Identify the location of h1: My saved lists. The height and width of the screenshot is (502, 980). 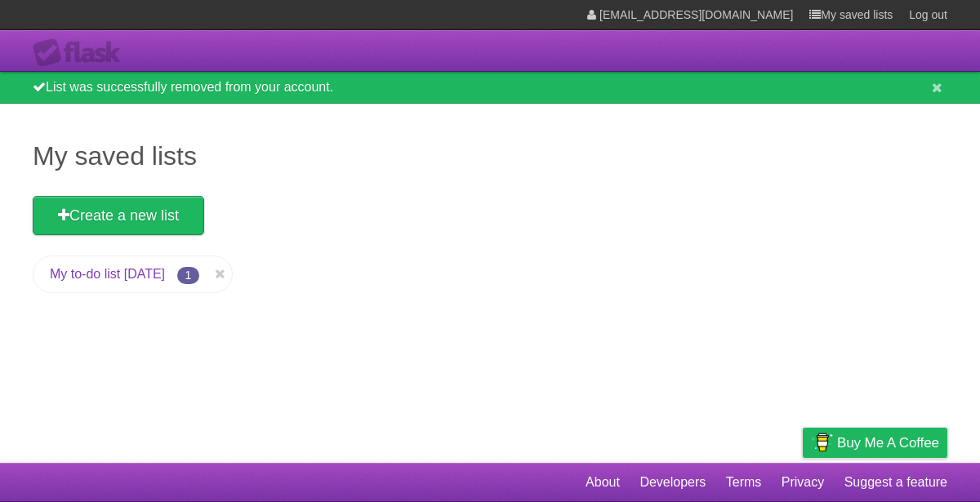
(490, 156).